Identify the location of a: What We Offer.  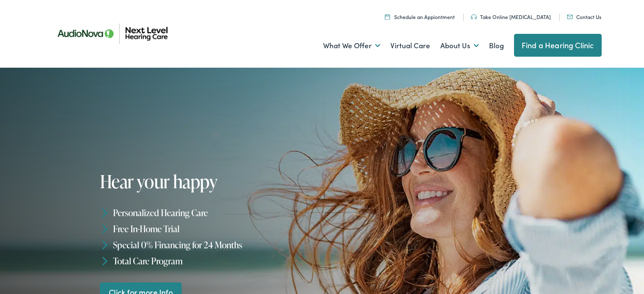
(352, 45).